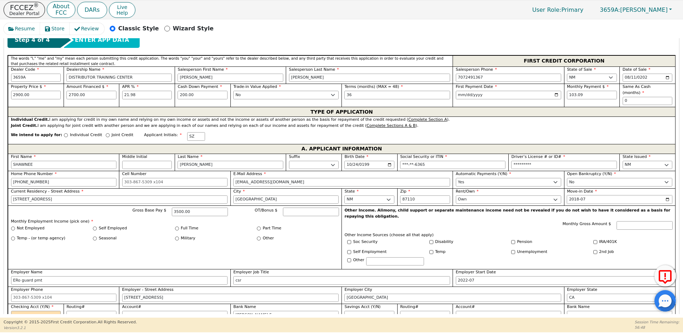 The image size is (683, 333). Describe the element at coordinates (122, 135) in the screenshot. I see `p: Joint Credit` at that location.